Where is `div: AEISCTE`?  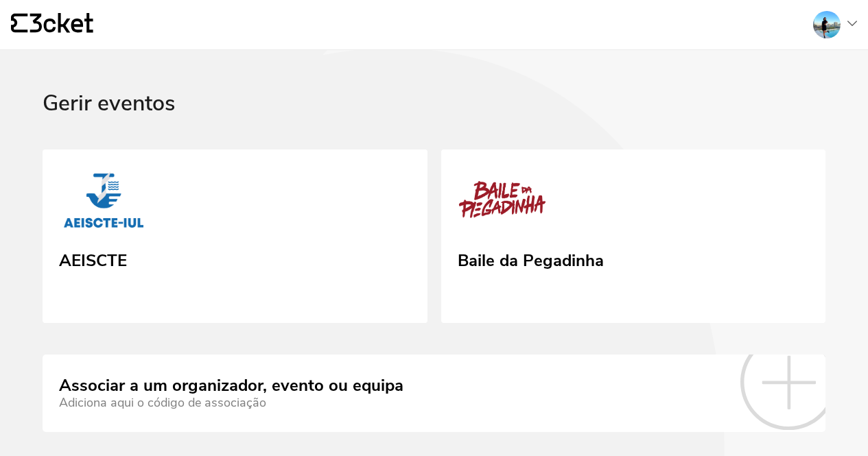
div: AEISCTE is located at coordinates (93, 259).